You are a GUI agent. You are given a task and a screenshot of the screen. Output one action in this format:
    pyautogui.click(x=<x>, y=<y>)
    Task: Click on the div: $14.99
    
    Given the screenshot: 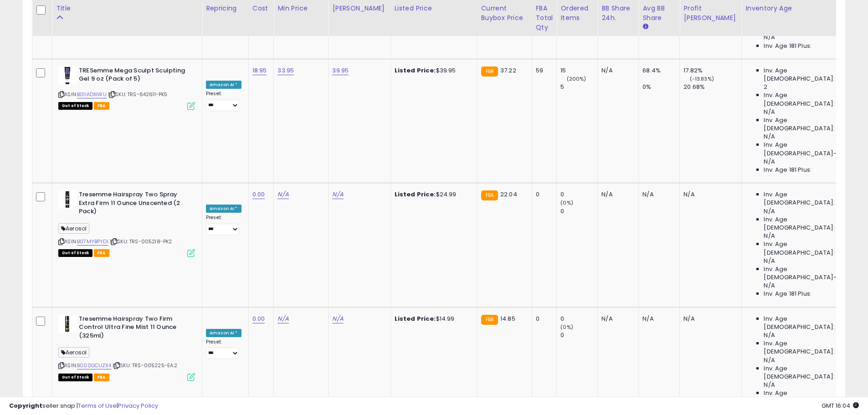 What is the action you would take?
    pyautogui.click(x=432, y=319)
    